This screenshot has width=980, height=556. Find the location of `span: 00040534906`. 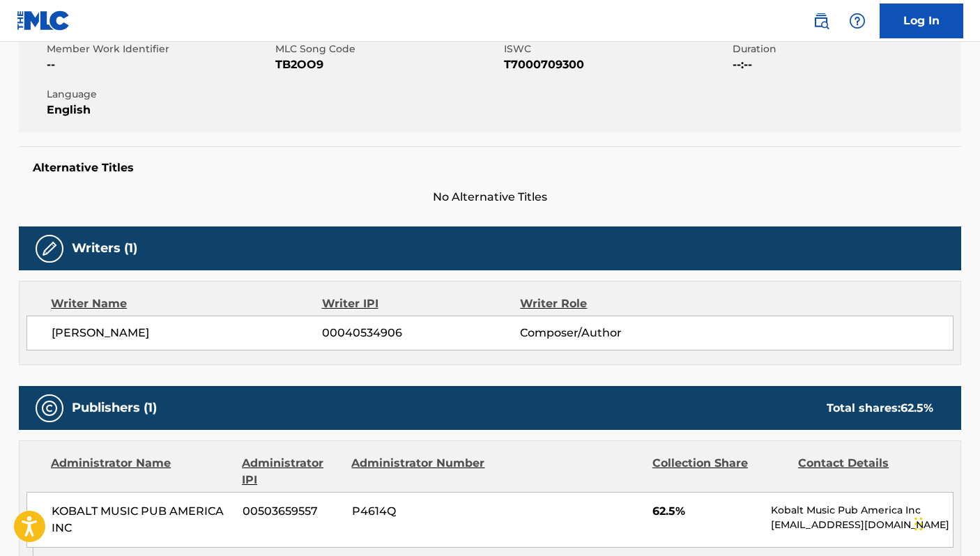

span: 00040534906 is located at coordinates (421, 333).